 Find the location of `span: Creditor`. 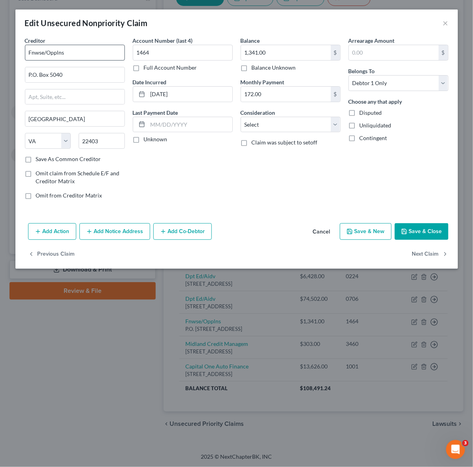

span: Creditor is located at coordinates (35, 40).